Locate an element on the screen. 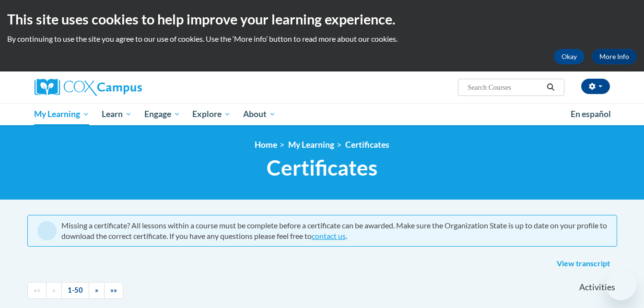 This screenshot has height=308, width=644. a: Previous is located at coordinates (53, 291).